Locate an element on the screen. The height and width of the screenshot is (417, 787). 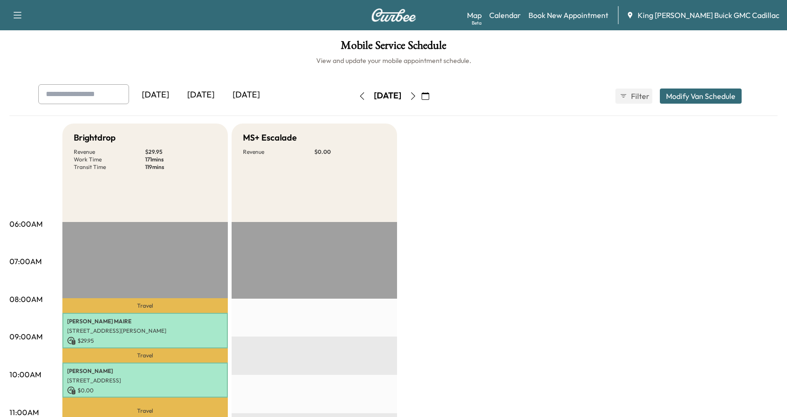
p: Work Time is located at coordinates (109, 159).